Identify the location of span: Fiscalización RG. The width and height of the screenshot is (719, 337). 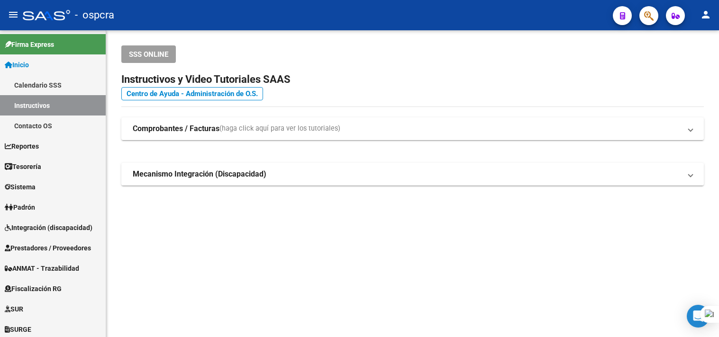
(33, 289).